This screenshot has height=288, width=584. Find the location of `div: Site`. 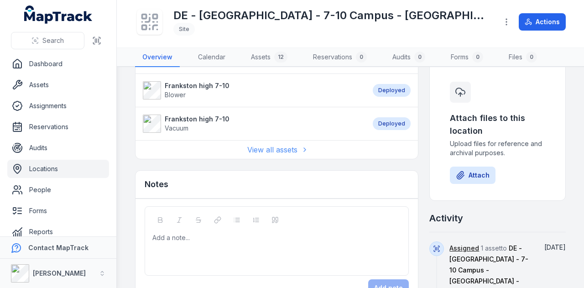

div: Site is located at coordinates (184, 29).